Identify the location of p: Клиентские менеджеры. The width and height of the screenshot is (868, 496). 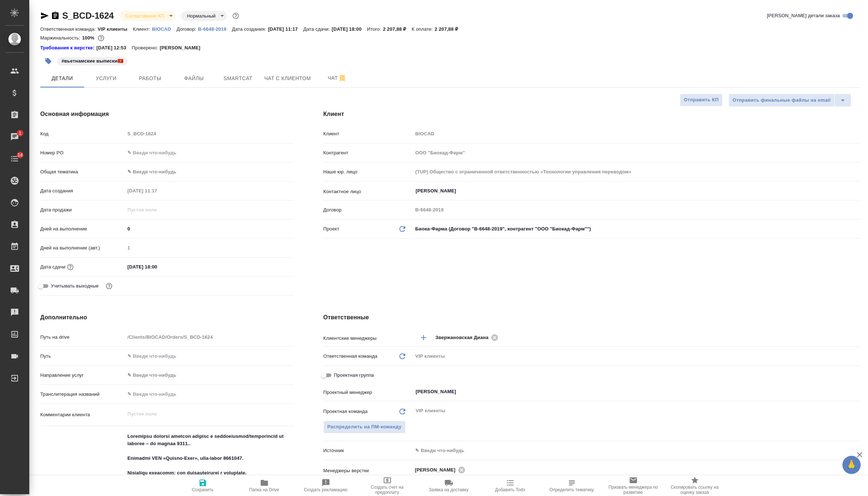
(368, 338).